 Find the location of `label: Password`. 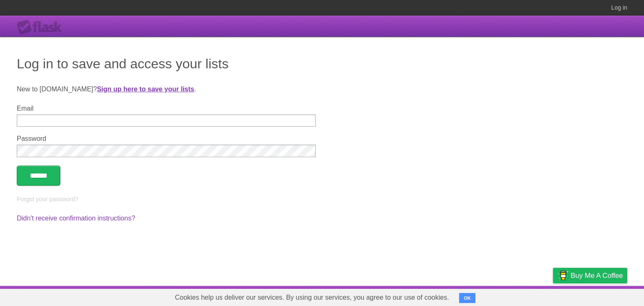

label: Password is located at coordinates (166, 139).